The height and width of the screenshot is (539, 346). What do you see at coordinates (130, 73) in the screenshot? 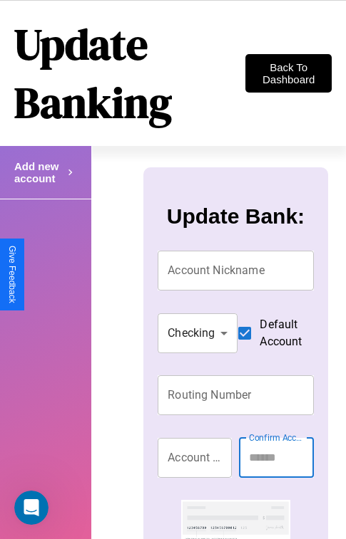
I see `h1: Update Banking` at bounding box center [130, 73].